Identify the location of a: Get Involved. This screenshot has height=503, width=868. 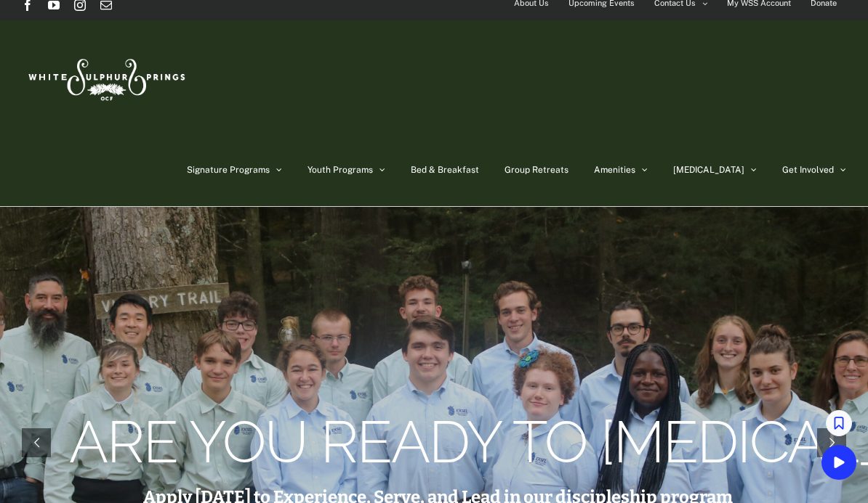
(814, 170).